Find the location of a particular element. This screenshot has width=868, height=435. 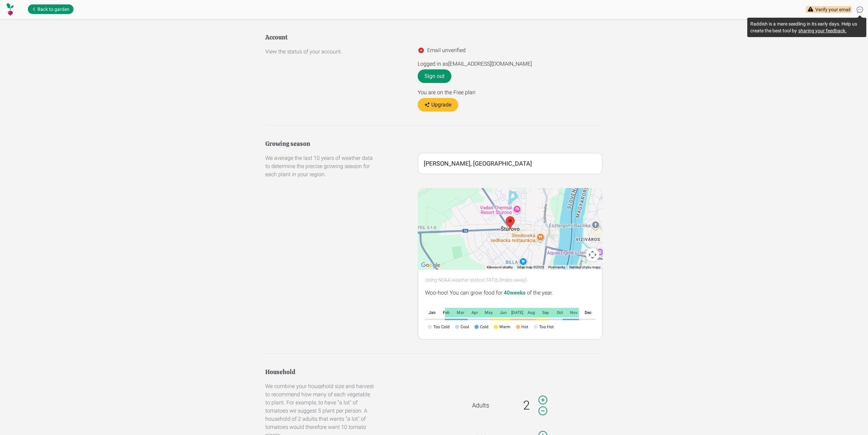

span: Verify your email is located at coordinates (832, 10).